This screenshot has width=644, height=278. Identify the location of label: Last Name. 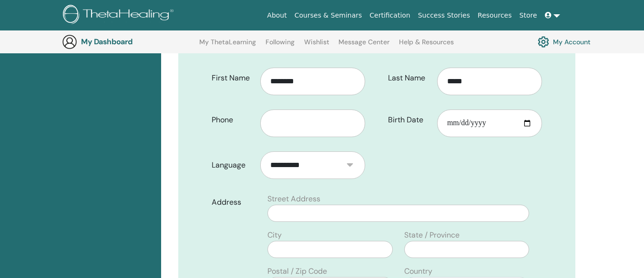
(409, 78).